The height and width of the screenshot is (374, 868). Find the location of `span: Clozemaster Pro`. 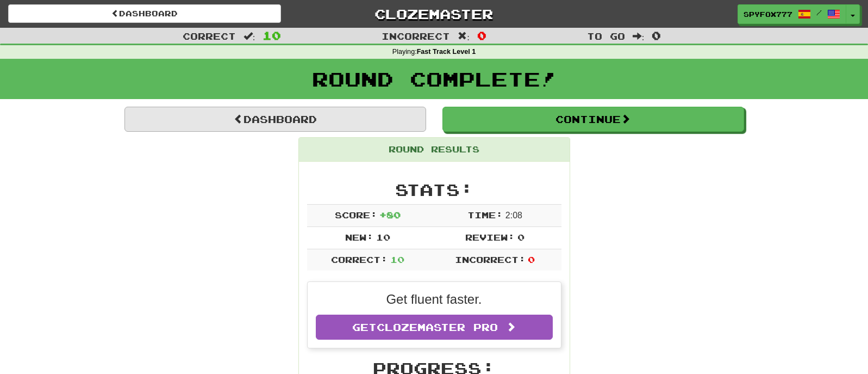

span: Clozemaster Pro is located at coordinates (437, 327).